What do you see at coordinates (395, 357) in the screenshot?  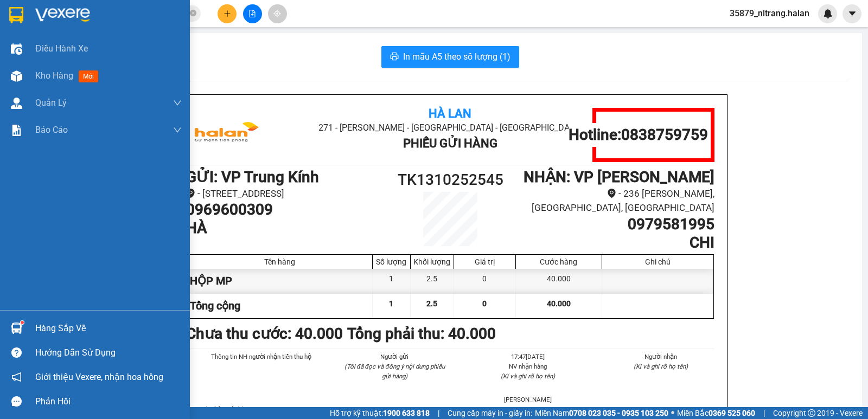 I see `li: Người gửi` at bounding box center [395, 357].